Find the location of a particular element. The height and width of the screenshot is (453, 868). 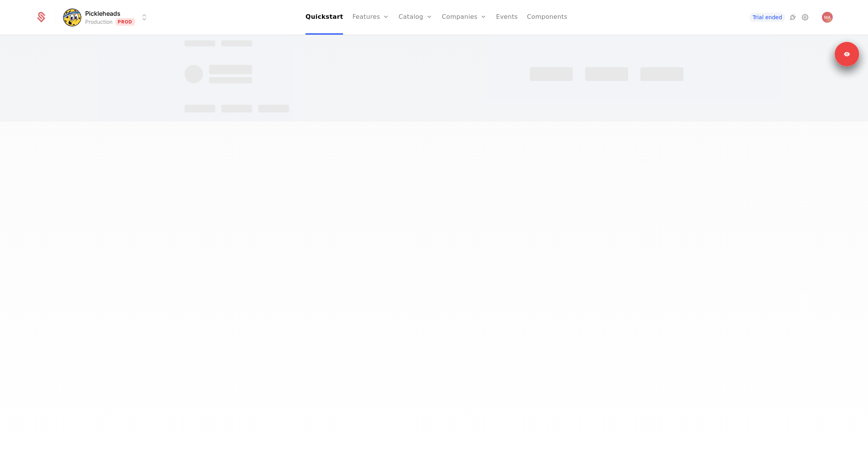

img: Pickleheads is located at coordinates (72, 17).